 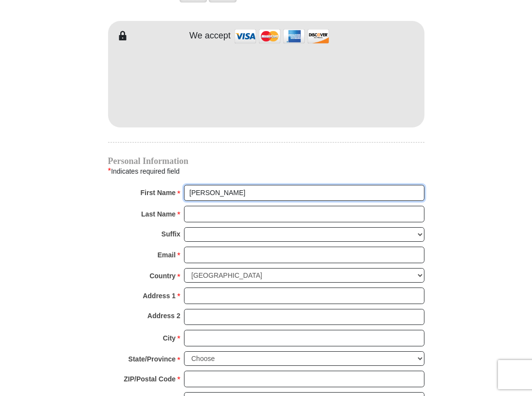 I want to click on strong: City, so click(x=169, y=338).